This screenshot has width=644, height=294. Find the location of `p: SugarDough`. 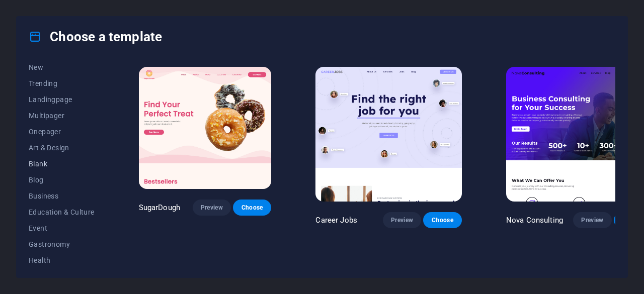

p: SugarDough is located at coordinates (160, 208).